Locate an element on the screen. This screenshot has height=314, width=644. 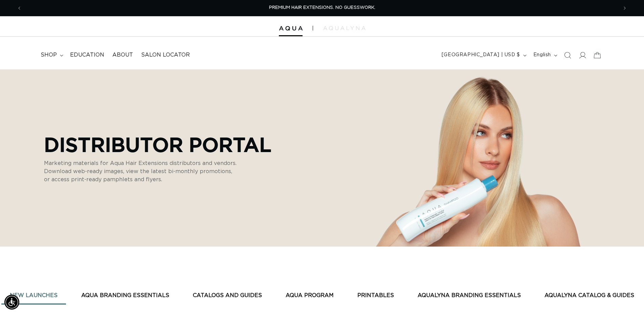
img: Aqua Hair Extensions is located at coordinates (290, 28).